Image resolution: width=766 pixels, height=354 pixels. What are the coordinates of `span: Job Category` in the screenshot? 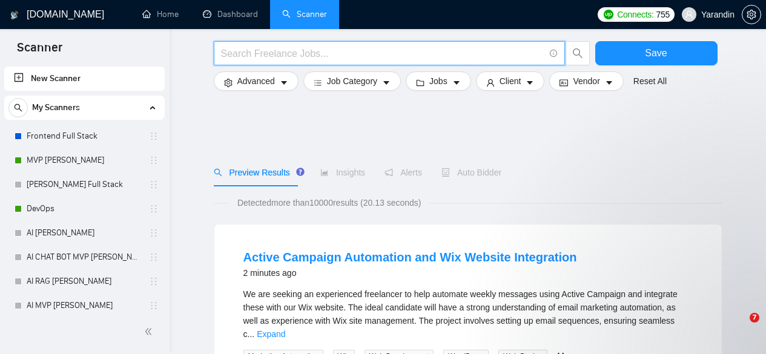 It's located at (352, 81).